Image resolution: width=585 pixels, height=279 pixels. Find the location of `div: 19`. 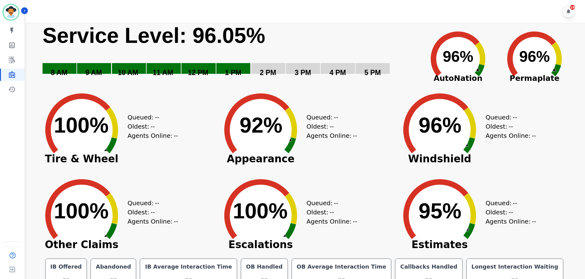

div: 19 is located at coordinates (573, 7).